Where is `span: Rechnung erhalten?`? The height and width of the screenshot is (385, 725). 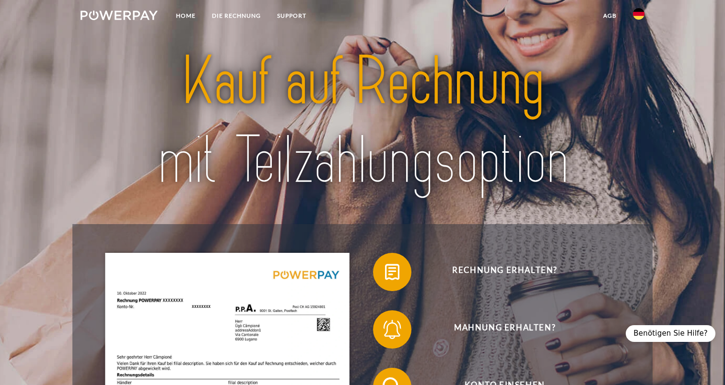
span: Rechnung erhalten? is located at coordinates (505, 272).